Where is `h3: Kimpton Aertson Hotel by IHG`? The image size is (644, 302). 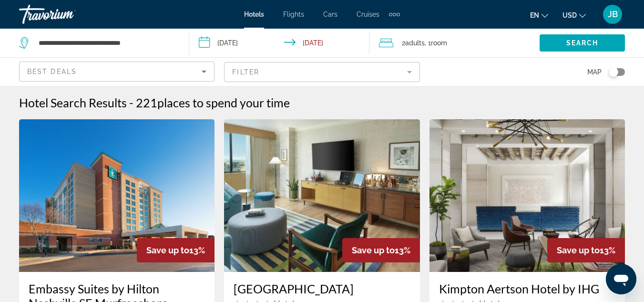
h3: Kimpton Aertson Hotel by IHG is located at coordinates (527, 288).